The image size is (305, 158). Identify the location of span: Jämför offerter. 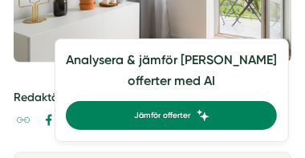
(162, 115).